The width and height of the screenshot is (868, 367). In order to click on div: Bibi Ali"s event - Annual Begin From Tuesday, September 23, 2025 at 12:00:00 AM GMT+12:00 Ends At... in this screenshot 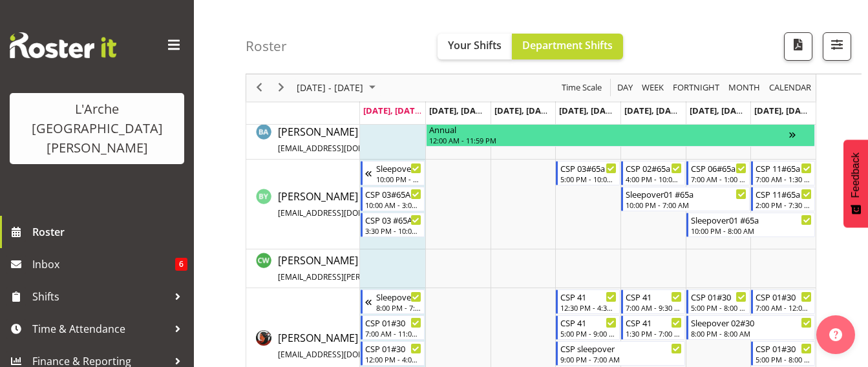, I will do `click(621, 135)`.